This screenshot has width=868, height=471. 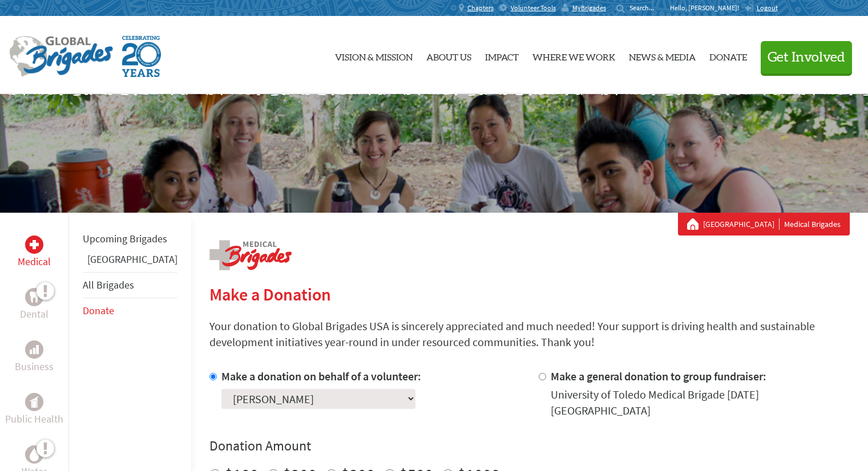 I want to click on div: Public Health, so click(x=34, y=402).